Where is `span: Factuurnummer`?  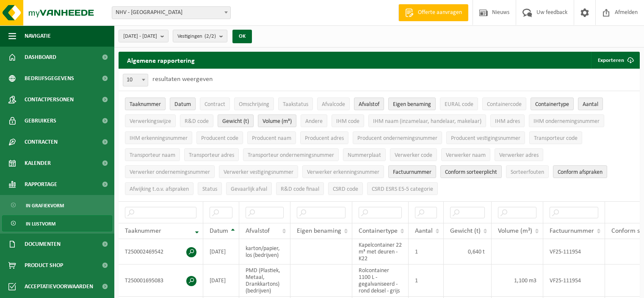 span: Factuurnummer is located at coordinates (412, 172).